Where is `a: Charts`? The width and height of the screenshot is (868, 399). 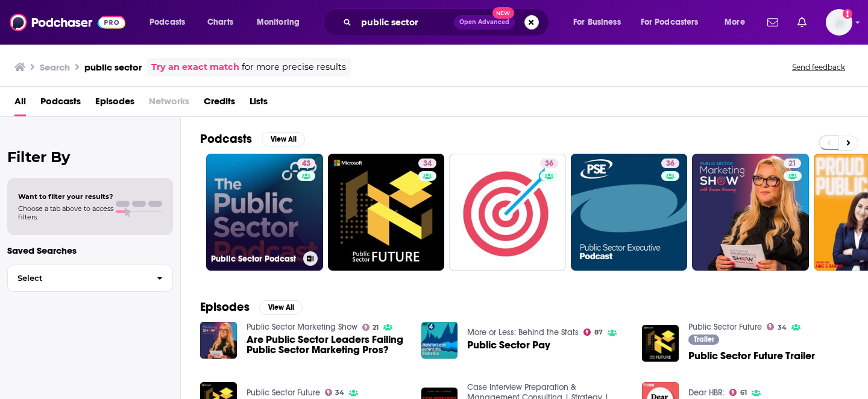
a: Charts is located at coordinates (220, 22).